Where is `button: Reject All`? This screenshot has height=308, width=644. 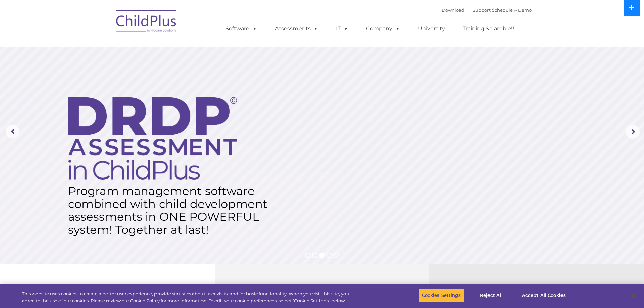
button: Reject All is located at coordinates (491, 296).